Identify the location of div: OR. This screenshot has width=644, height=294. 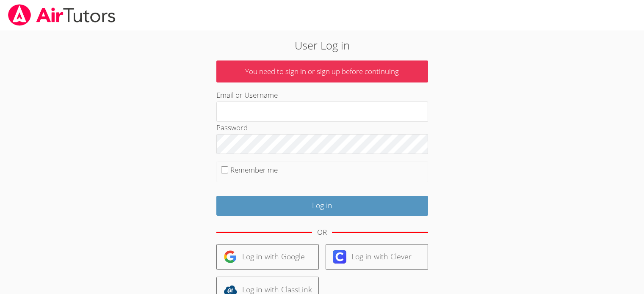
(322, 232).